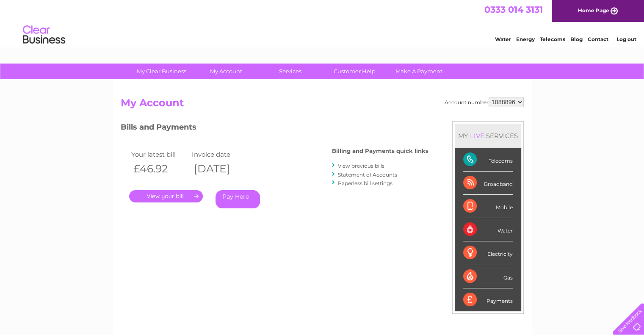 The width and height of the screenshot is (644, 335). Describe the element at coordinates (238, 199) in the screenshot. I see `a: Pay Here` at that location.